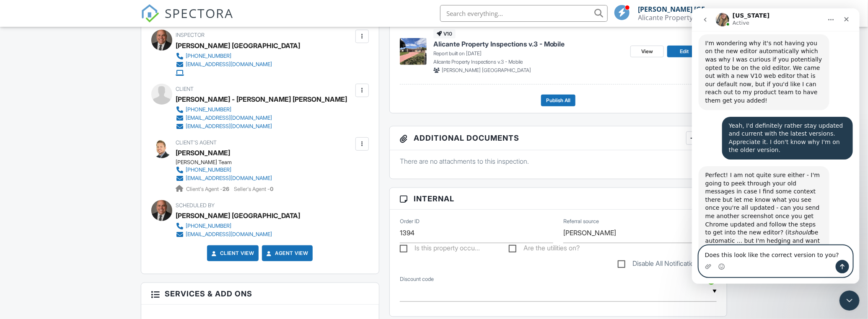  Describe the element at coordinates (150, 258) in the screenshot. I see `button: Send a message…` at that location.